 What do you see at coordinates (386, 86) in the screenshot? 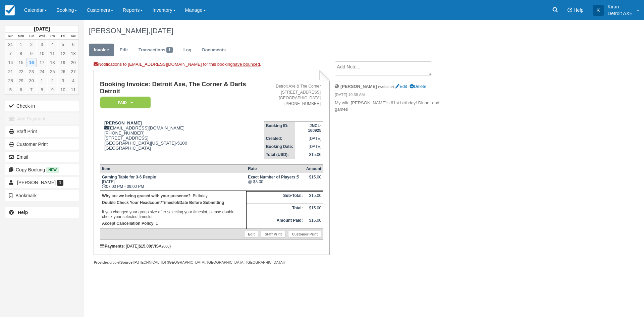
I see `small: (website)` at bounding box center [386, 86].